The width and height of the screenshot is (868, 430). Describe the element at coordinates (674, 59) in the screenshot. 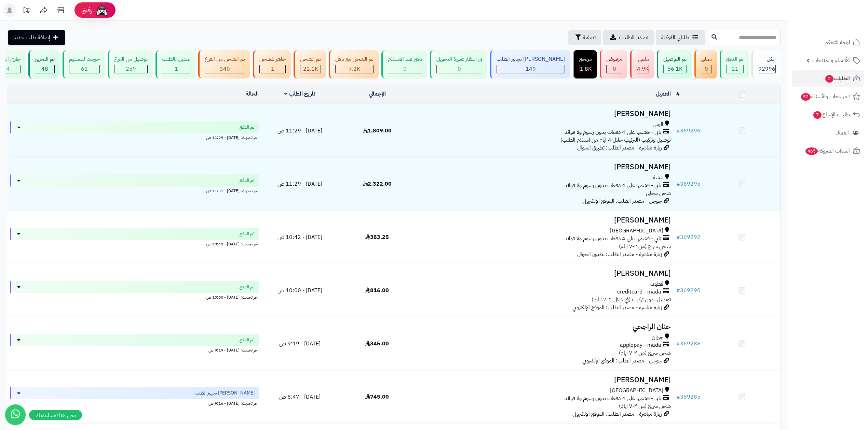

I see `div: تم التوصيل` at that location.